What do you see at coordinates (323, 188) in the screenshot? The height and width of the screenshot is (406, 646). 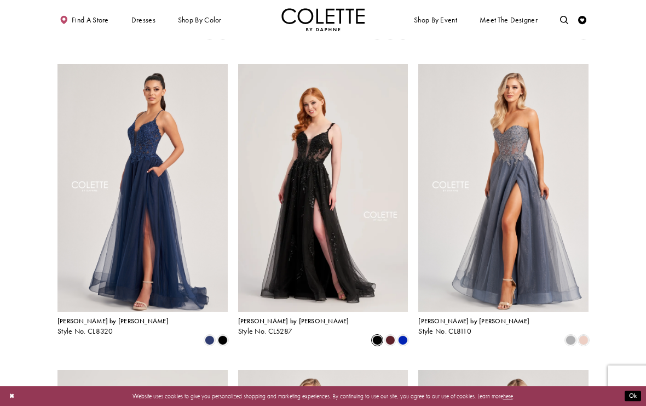 I see `a: Visit Colette by Daphne Style No. CL5287 Page` at bounding box center [323, 188].